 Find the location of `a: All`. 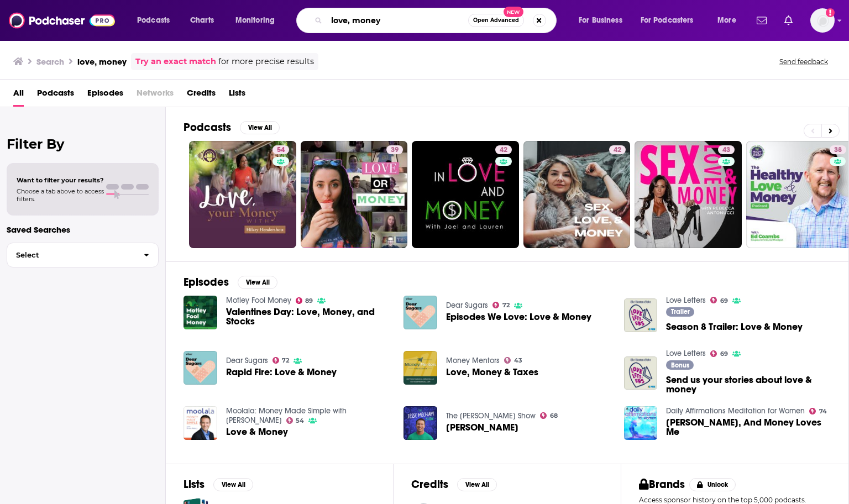

a: All is located at coordinates (19, 95).